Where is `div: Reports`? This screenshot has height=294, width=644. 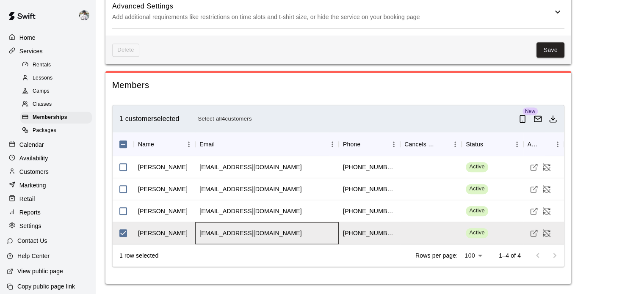 div: Reports is located at coordinates (47, 212).